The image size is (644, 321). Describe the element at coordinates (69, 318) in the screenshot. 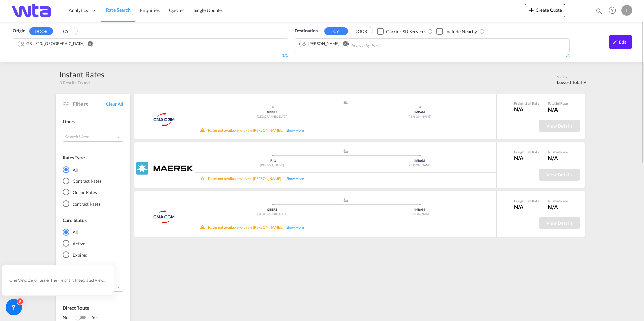

I see `span: No` at that location.